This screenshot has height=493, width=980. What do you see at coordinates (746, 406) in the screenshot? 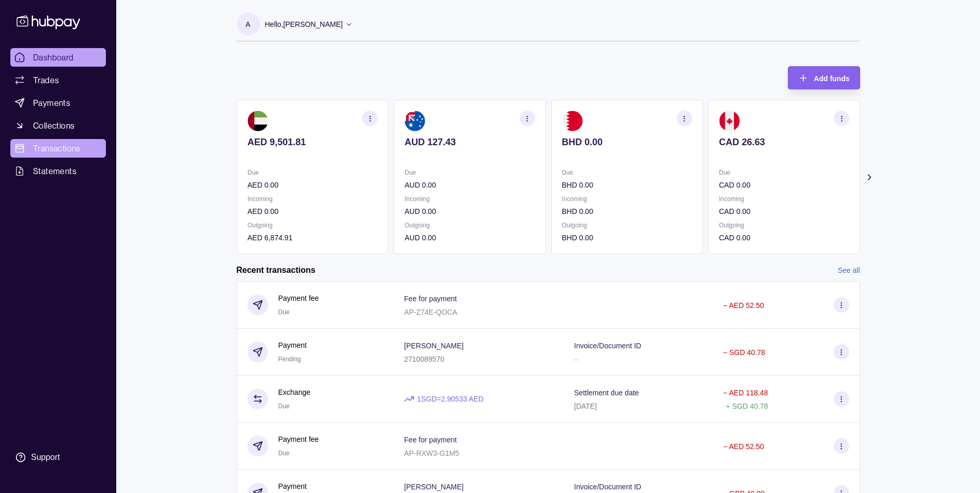
I see `p: + SGD 40.78` at bounding box center [746, 406].